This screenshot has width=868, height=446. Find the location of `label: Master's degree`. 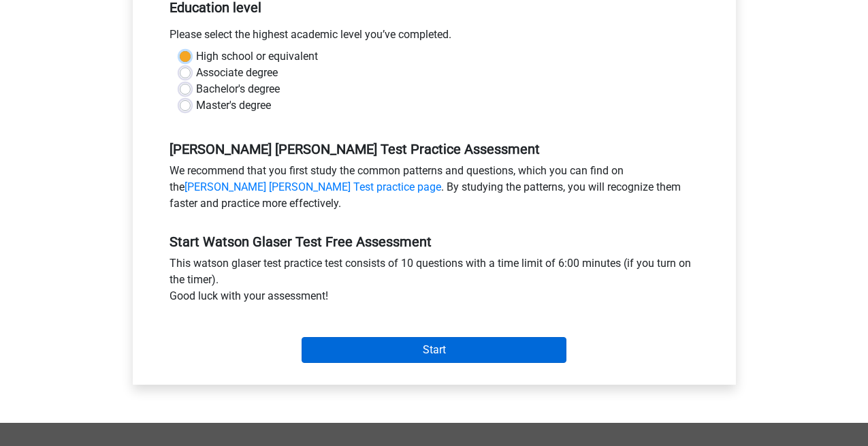

label: Master's degree is located at coordinates (233, 105).